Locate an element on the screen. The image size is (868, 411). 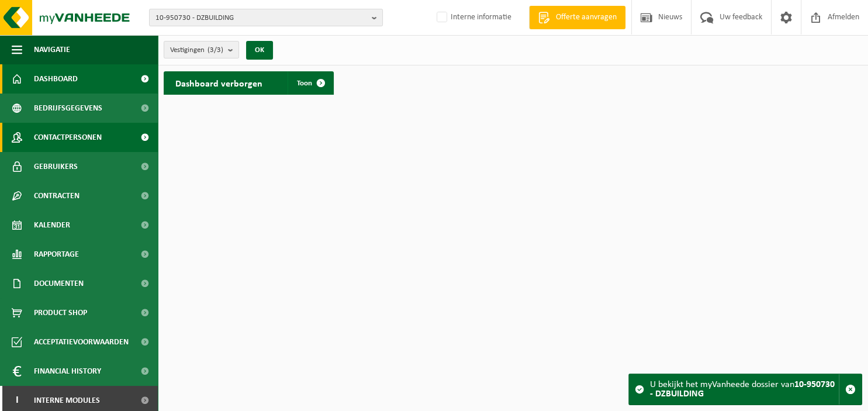
span: Contactpersonen is located at coordinates (68, 137).